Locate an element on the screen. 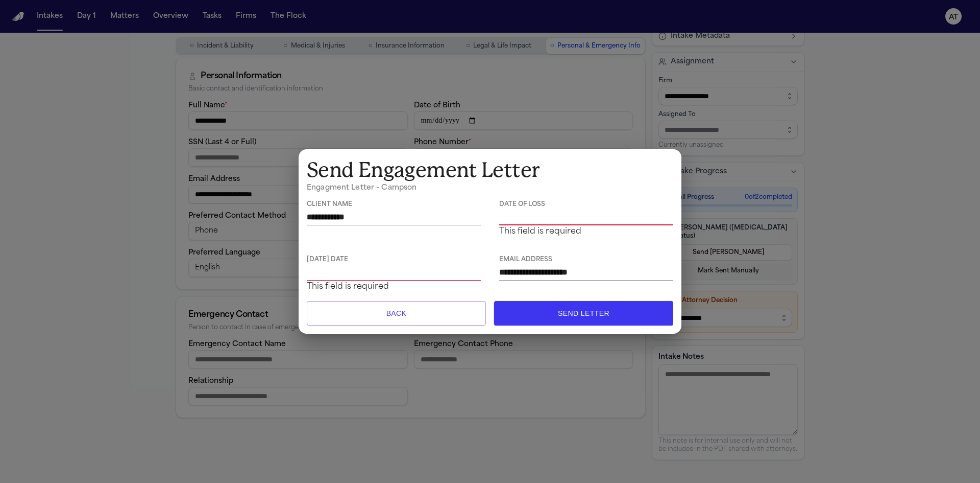  button: Send Letter is located at coordinates (583, 313).